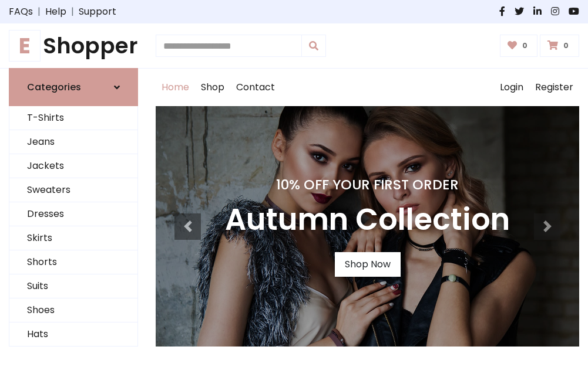 This screenshot has height=377, width=588. What do you see at coordinates (73, 46) in the screenshot?
I see `h1: Shopper` at bounding box center [73, 46].